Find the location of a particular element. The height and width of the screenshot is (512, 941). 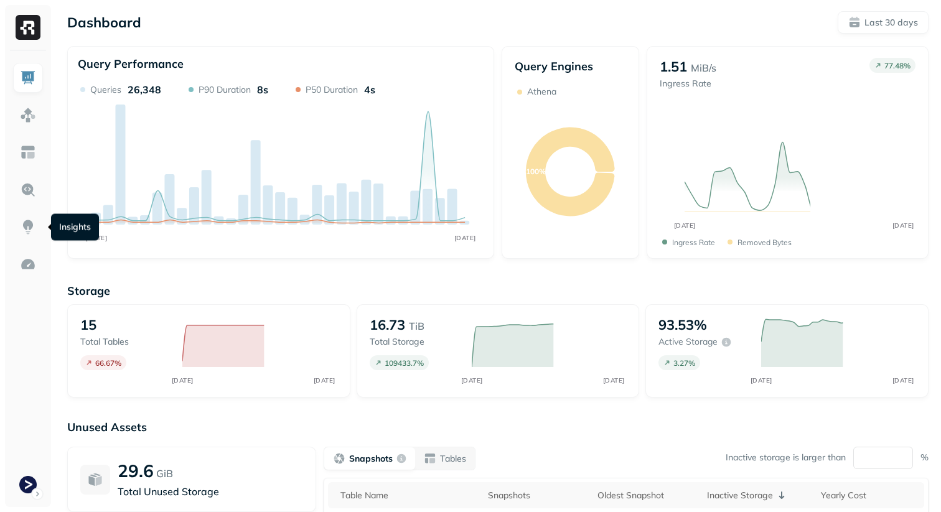

div: Insights is located at coordinates (75, 227).